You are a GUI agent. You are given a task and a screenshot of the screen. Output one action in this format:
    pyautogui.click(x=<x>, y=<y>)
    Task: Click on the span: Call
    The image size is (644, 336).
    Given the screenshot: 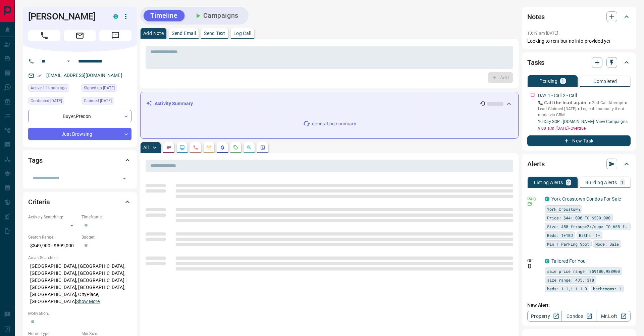 What is the action you would take?
    pyautogui.click(x=44, y=35)
    